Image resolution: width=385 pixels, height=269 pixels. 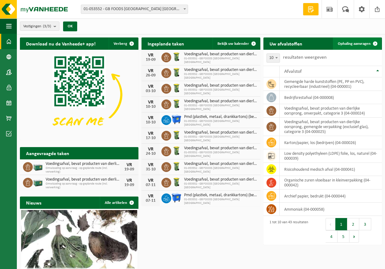 What do you see at coordinates (331, 169) in the screenshot?
I see `td: risicohoudend medisch afval (04-000041)` at bounding box center [331, 169].